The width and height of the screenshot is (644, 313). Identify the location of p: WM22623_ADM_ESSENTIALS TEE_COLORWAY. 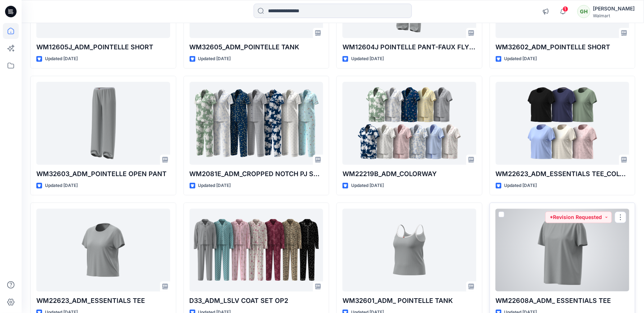
(563, 174).